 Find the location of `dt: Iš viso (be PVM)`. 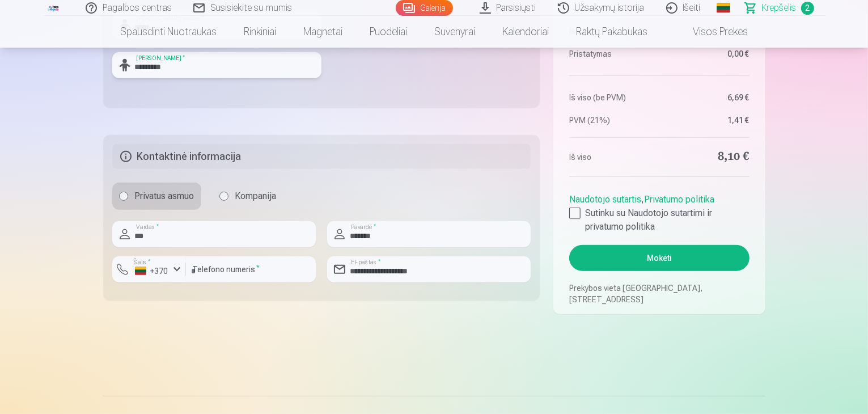

dt: Iš viso (be PVM) is located at coordinates (611, 97).